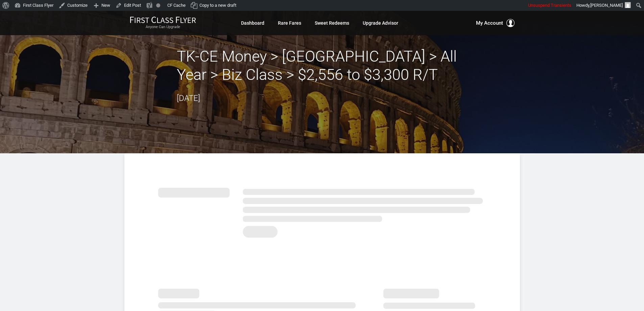 Image resolution: width=644 pixels, height=311 pixels. What do you see at coordinates (489, 23) in the screenshot?
I see `span: My Account` at bounding box center [489, 23].